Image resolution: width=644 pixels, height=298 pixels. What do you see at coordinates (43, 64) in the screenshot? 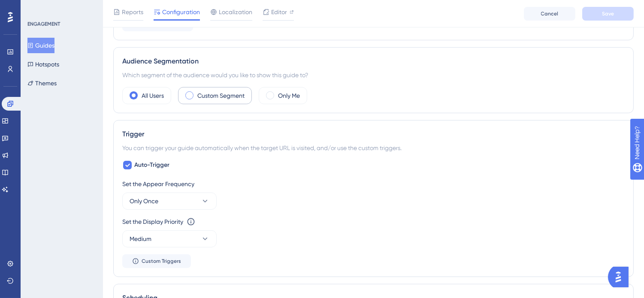
I see `button: Hotspots` at bounding box center [43, 64].